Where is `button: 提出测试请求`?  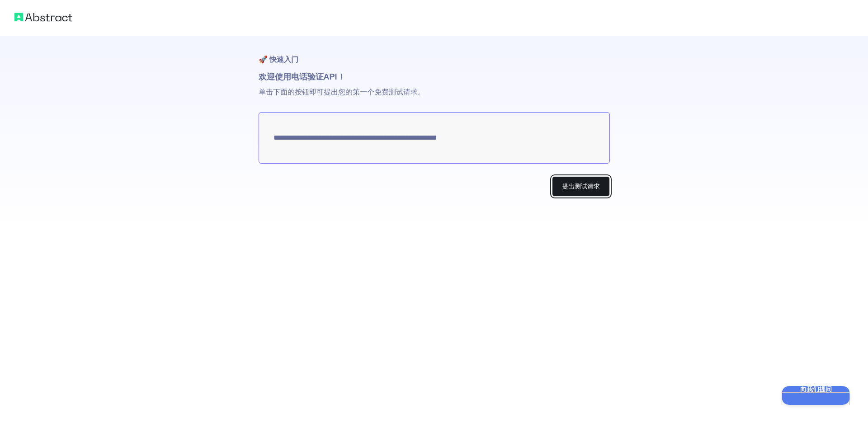 button: 提出测试请求 is located at coordinates (581, 186).